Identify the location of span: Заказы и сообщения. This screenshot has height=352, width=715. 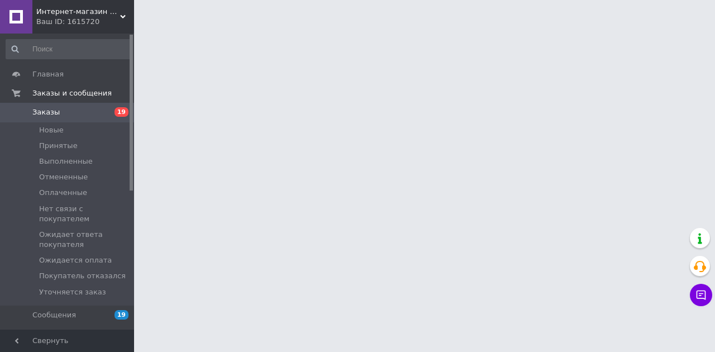
(72, 93).